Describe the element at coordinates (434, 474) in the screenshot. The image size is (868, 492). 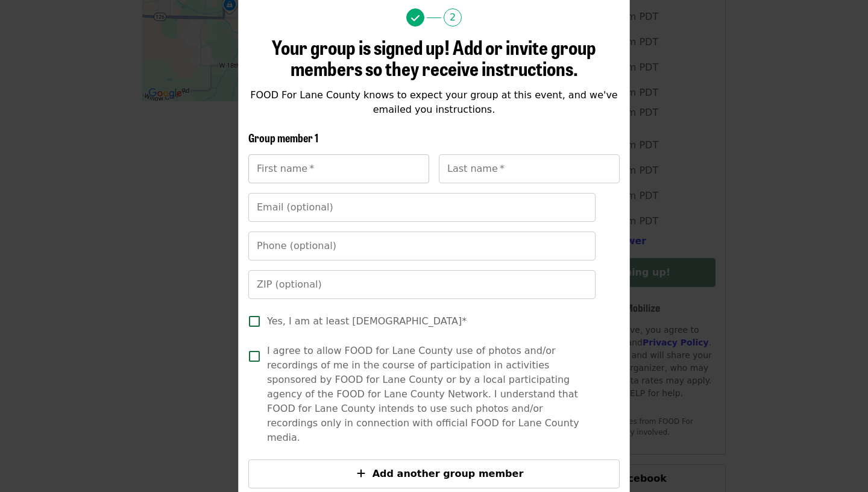
I see `button: Add another group member` at that location.